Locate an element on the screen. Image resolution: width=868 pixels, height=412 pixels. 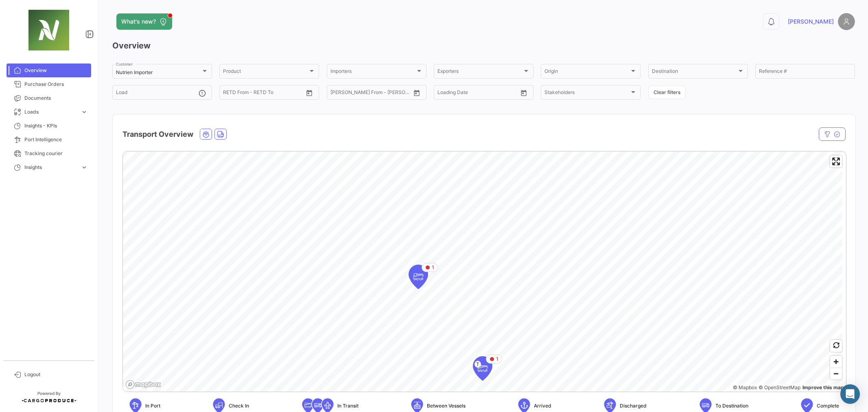
span: Overview is located at coordinates (56, 70).